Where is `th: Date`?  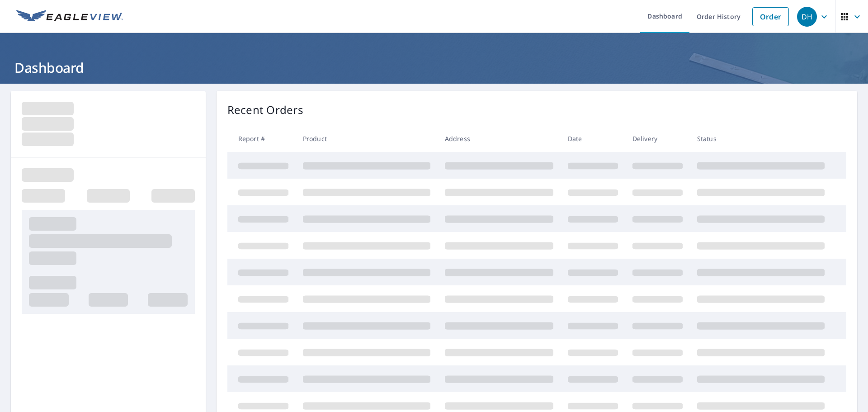 th: Date is located at coordinates (593, 139).